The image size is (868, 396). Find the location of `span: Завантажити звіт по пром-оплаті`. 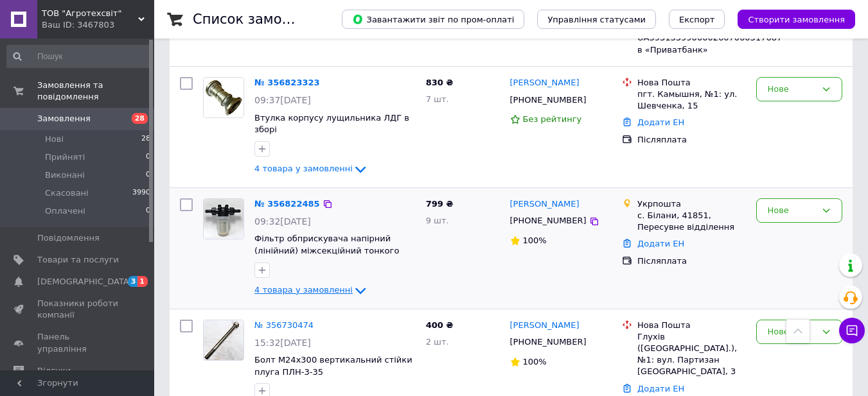

span: Завантажити звіт по пром-оплаті is located at coordinates (433, 19).